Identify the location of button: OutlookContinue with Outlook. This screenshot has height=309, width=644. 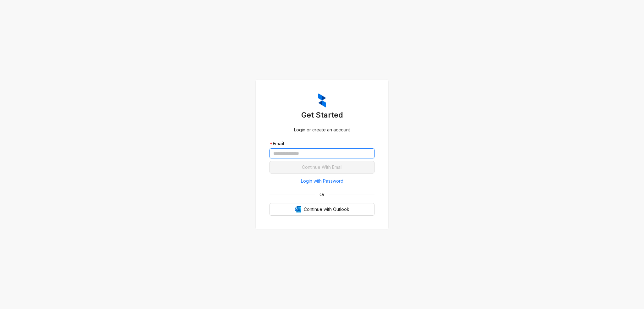
(322, 209).